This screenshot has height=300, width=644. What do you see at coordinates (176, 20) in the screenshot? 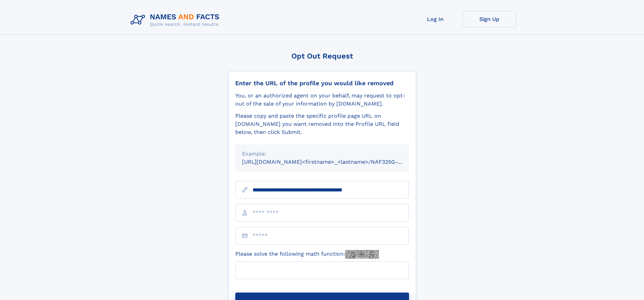
I see `img: Logo Names and Facts` at bounding box center [176, 20].